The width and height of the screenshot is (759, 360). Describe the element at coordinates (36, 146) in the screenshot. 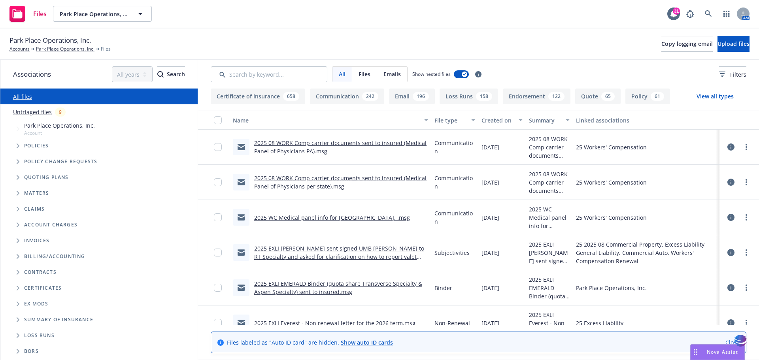

I see `span: Policies` at that location.